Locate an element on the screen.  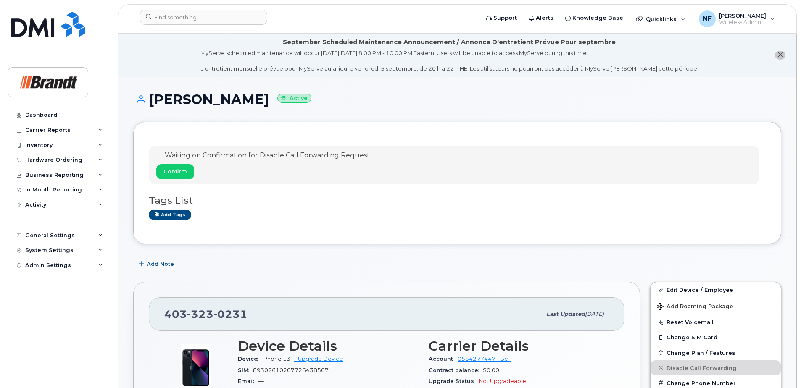
span: 0231 is located at coordinates (230, 314).